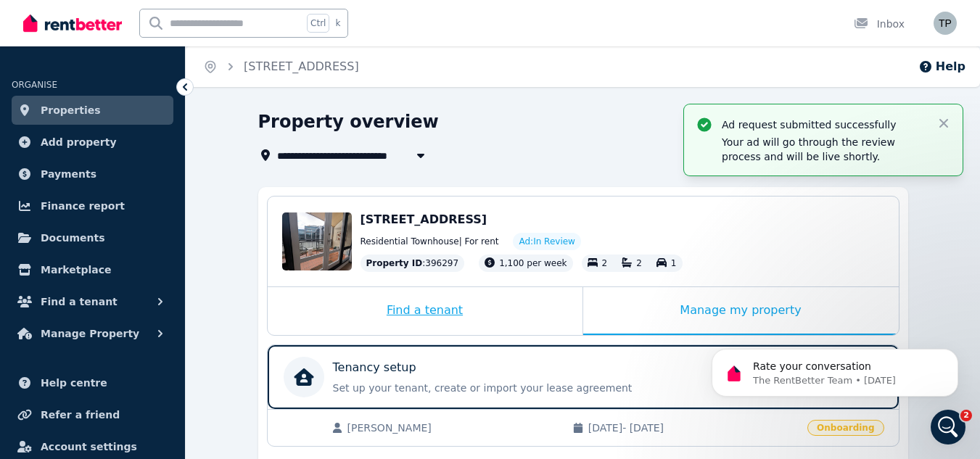 This screenshot has width=980, height=459. What do you see at coordinates (425, 311) in the screenshot?
I see `div: Find a tenant` at bounding box center [425, 311].